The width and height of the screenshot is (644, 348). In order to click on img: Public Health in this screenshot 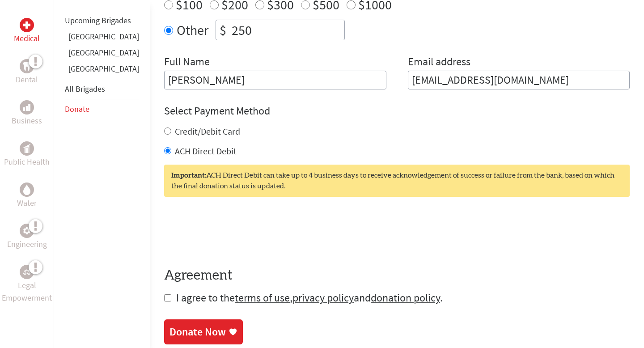, I will do `click(26, 148)`.